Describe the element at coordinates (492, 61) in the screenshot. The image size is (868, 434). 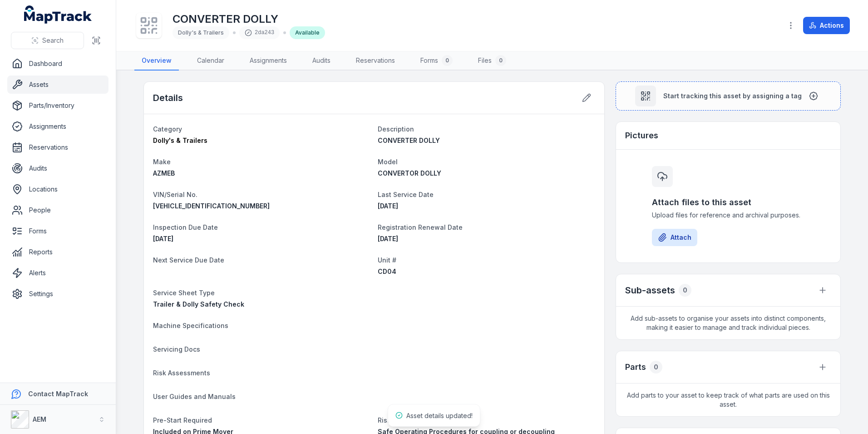
I see `a: Files0` at that location.